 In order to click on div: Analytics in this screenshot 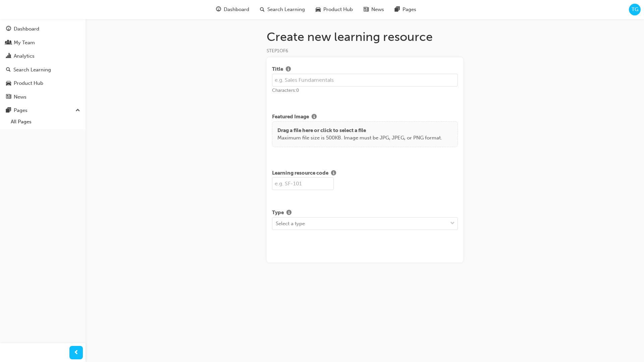, I will do `click(24, 56)`.